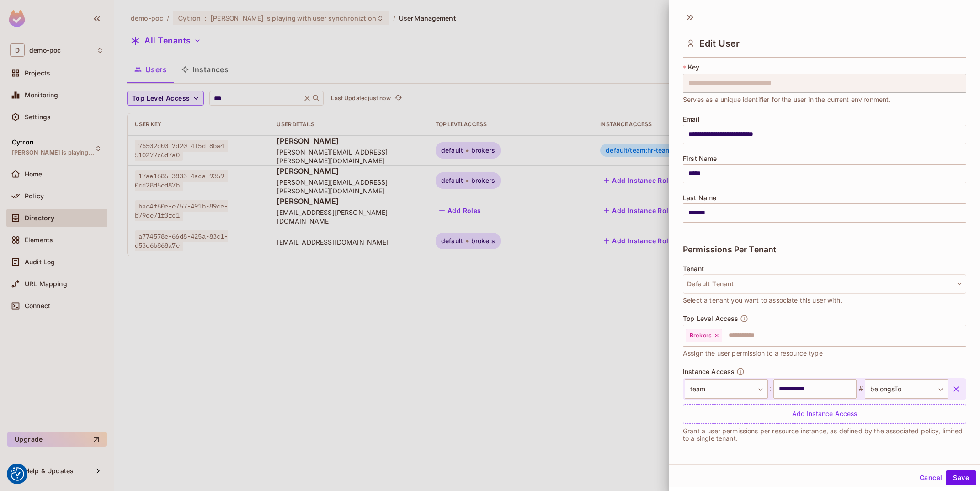  Describe the element at coordinates (961, 477) in the screenshot. I see `button: Save` at that location.